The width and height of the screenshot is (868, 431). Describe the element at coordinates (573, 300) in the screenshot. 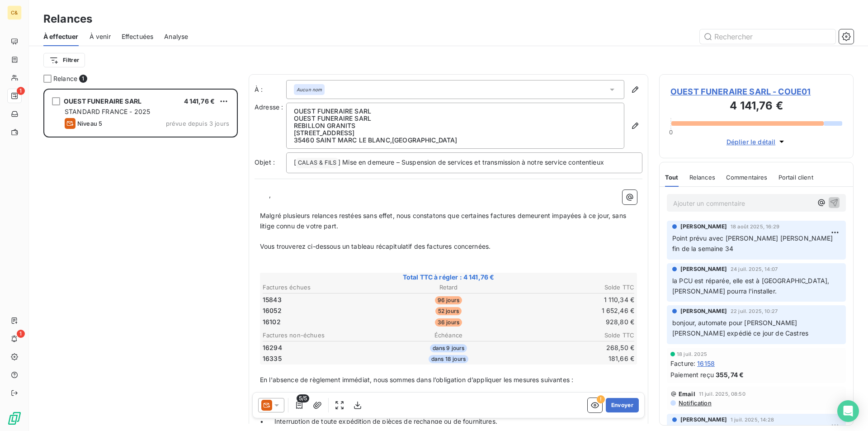

I see `td: 1 110,34 €` at that location.